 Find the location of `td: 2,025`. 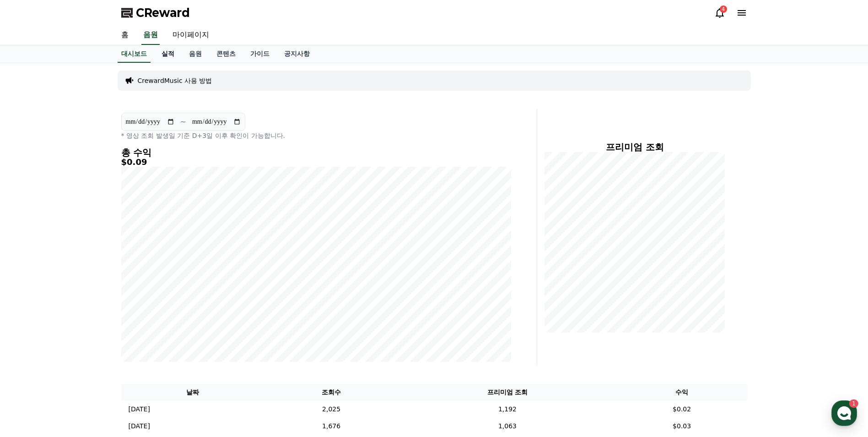

td: 2,025 is located at coordinates (331, 409).